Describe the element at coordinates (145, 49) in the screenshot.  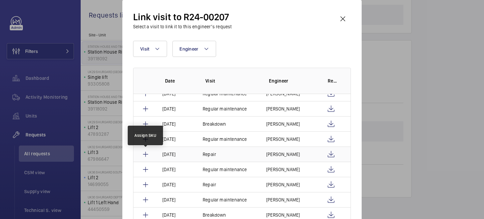
I see `span: Visit` at that location.